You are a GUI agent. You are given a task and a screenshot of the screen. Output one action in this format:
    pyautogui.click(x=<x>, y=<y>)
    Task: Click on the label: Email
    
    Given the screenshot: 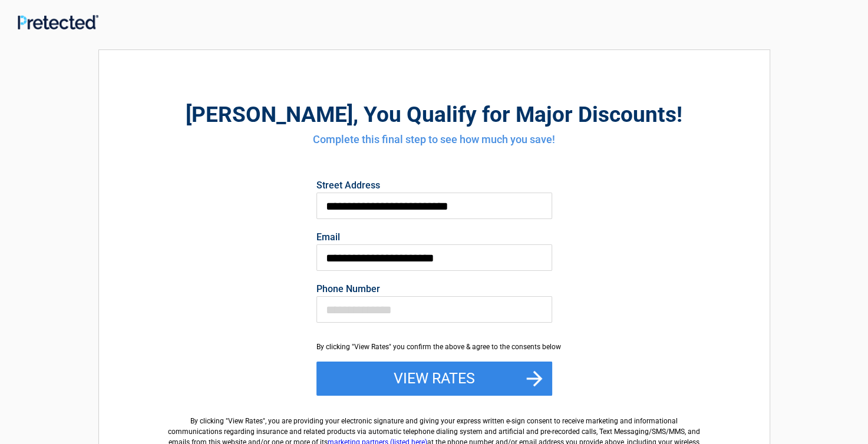 What is the action you would take?
    pyautogui.click(x=434, y=237)
    